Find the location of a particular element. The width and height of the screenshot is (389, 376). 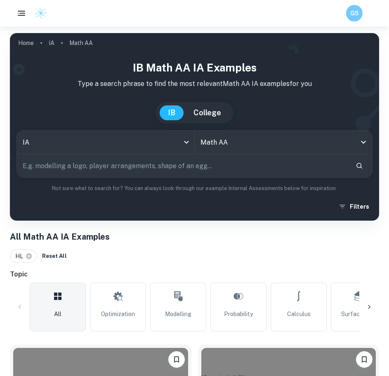

a: Home is located at coordinates (26, 43).